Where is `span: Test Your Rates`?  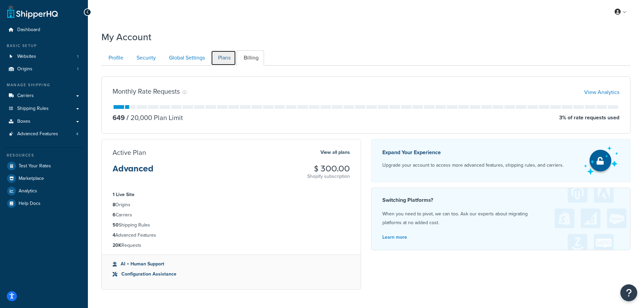 span: Test Your Rates is located at coordinates (35, 166).